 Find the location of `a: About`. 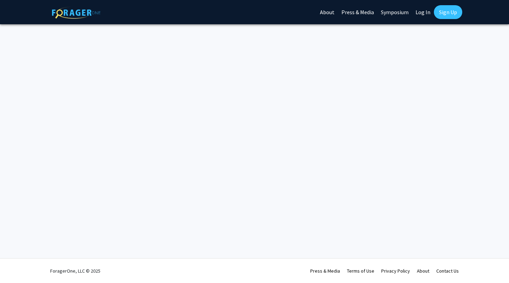

a: About is located at coordinates (423, 271).